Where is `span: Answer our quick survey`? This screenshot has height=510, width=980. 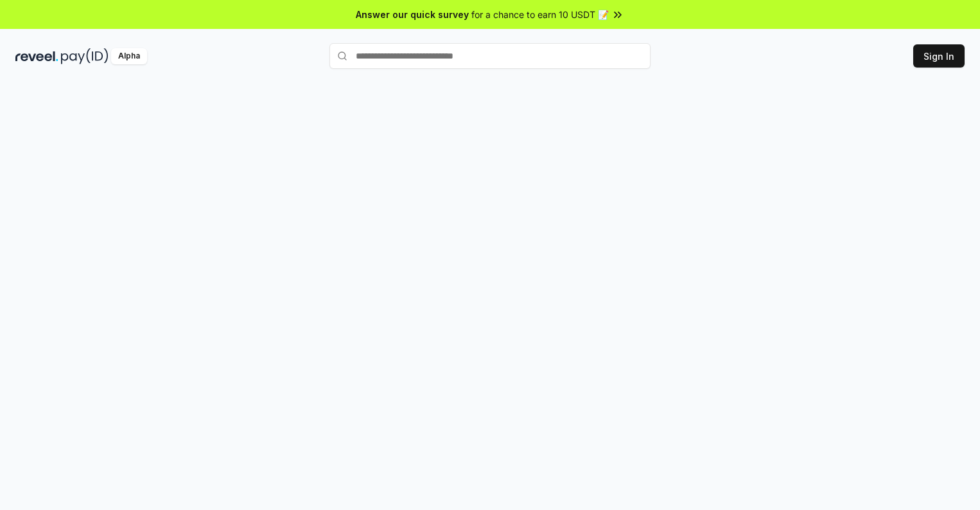 span: Answer our quick survey is located at coordinates (412, 14).